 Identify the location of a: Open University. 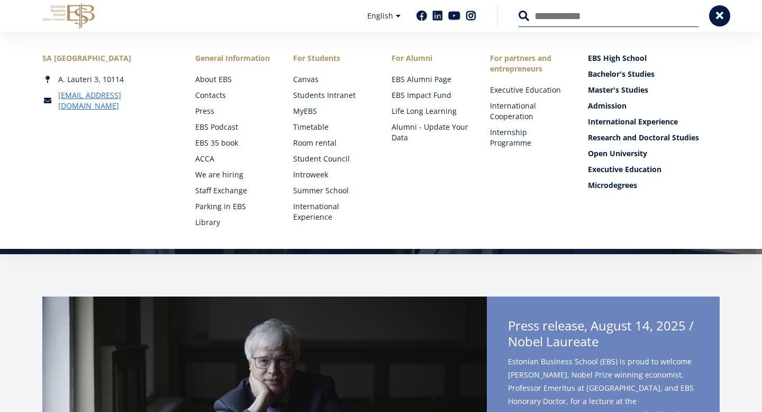
(654, 154).